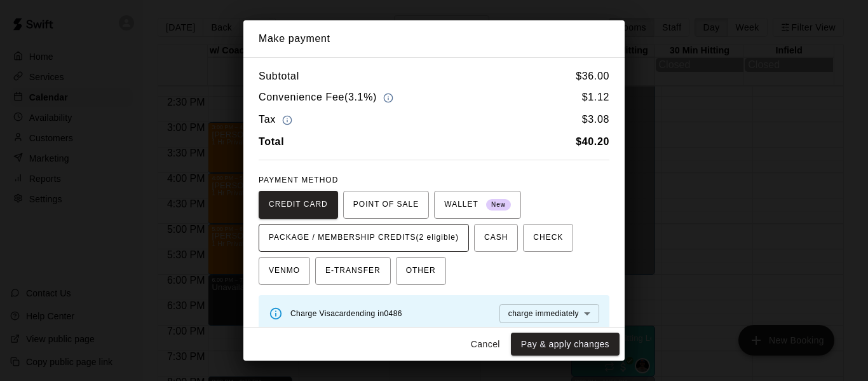  I want to click on h6: Convenience Fee ( 3.1% ), so click(327, 97).